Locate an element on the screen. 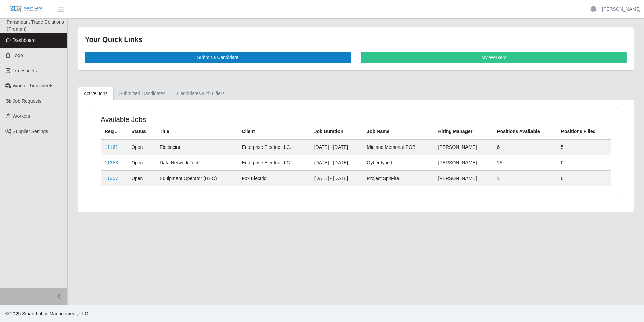 Image resolution: width=644 pixels, height=322 pixels. td: Electrician is located at coordinates (196, 147).